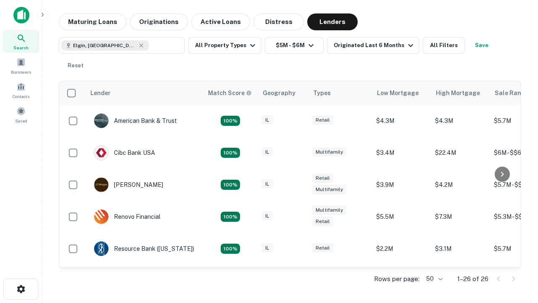 The image size is (538, 303). I want to click on th: Capitalize uses an advanced AI algorithm to match your search with the best lender. The match sco..., so click(230, 93).